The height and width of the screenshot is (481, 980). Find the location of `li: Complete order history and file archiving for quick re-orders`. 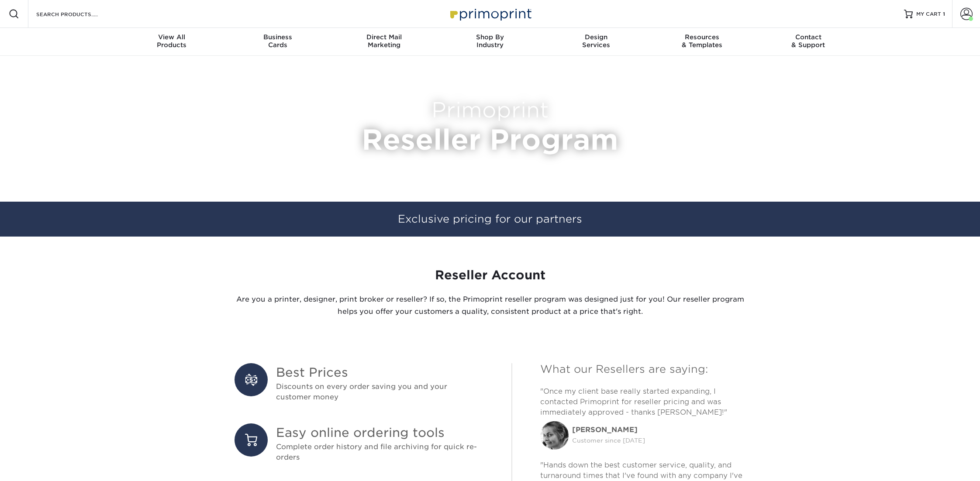

li: Complete order history and file archiving for quick re-orders is located at coordinates (359, 443).